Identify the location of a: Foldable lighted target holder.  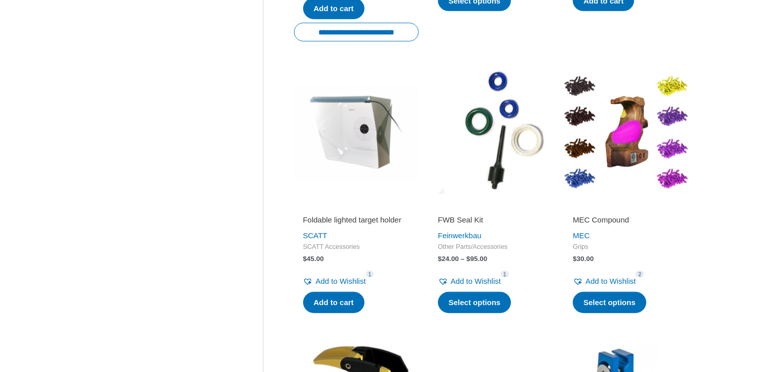
(356, 222).